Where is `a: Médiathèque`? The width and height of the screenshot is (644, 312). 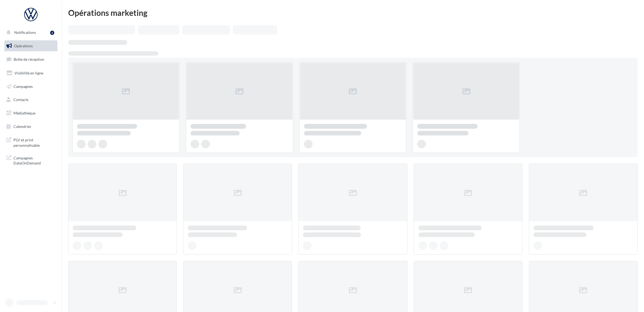 a: Médiathèque is located at coordinates (31, 113).